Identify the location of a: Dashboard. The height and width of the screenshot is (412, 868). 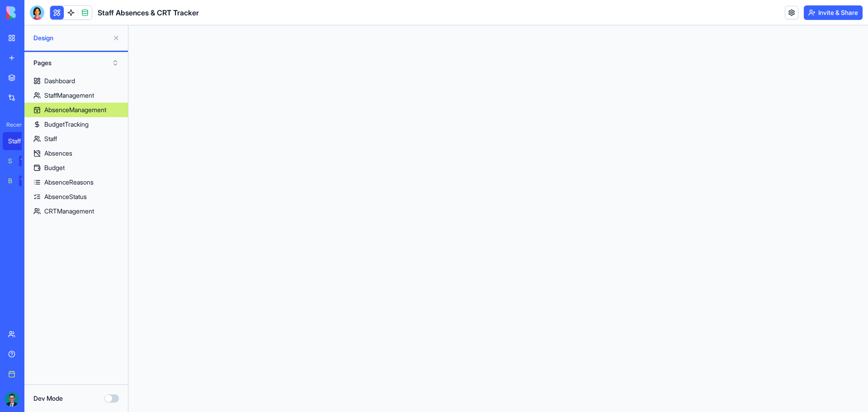
(76, 81).